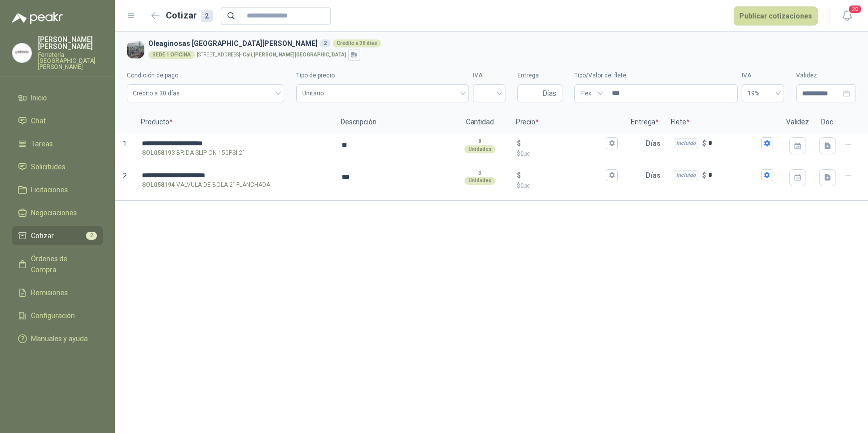 The image size is (868, 433). I want to click on span: Manuales y ayuda, so click(59, 338).